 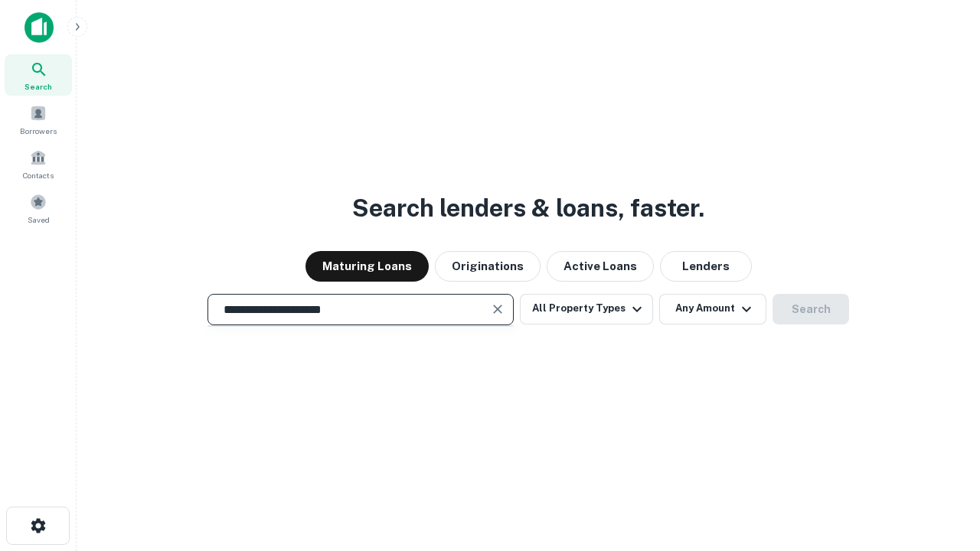 I want to click on a: Contacts, so click(x=38, y=164).